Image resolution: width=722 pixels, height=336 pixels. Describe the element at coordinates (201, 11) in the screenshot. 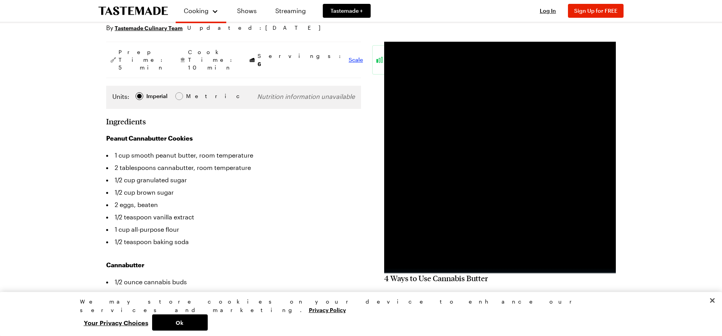

I see `button: Cooking` at that location.